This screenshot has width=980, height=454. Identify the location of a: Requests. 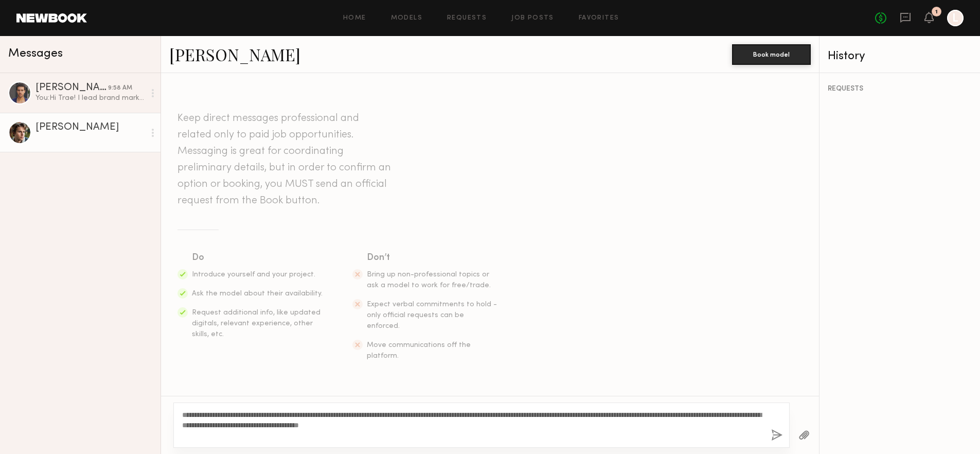
(467, 18).